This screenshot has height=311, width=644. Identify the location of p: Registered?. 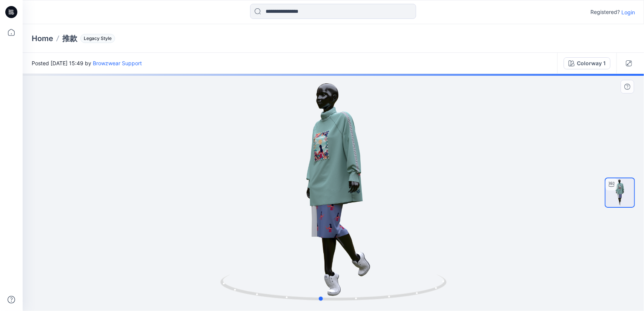
(605, 12).